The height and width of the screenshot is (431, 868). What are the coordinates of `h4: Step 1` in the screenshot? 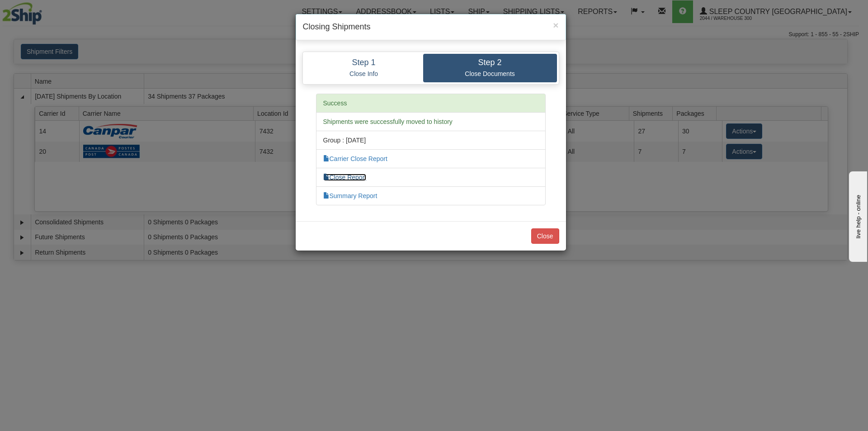 It's located at (364, 63).